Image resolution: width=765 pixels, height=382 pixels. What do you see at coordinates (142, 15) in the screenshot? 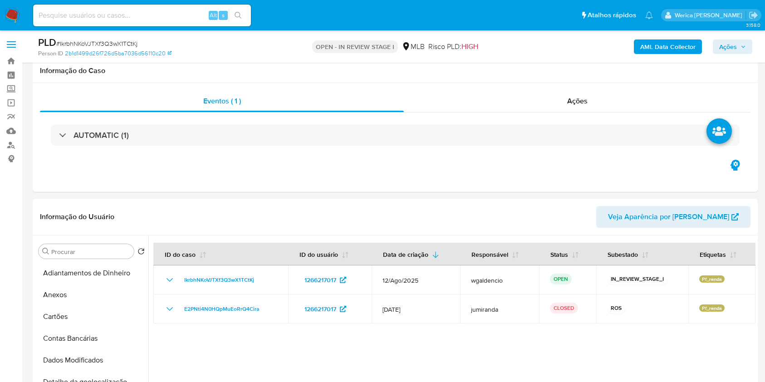
I see `input: Pesquise usuários ou casos...` at bounding box center [142, 15].